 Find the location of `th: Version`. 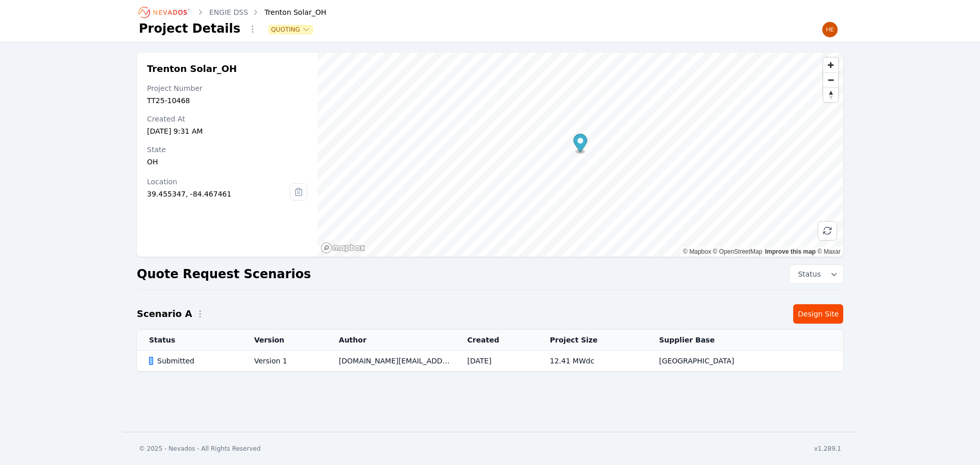

th: Version is located at coordinates (285, 340).